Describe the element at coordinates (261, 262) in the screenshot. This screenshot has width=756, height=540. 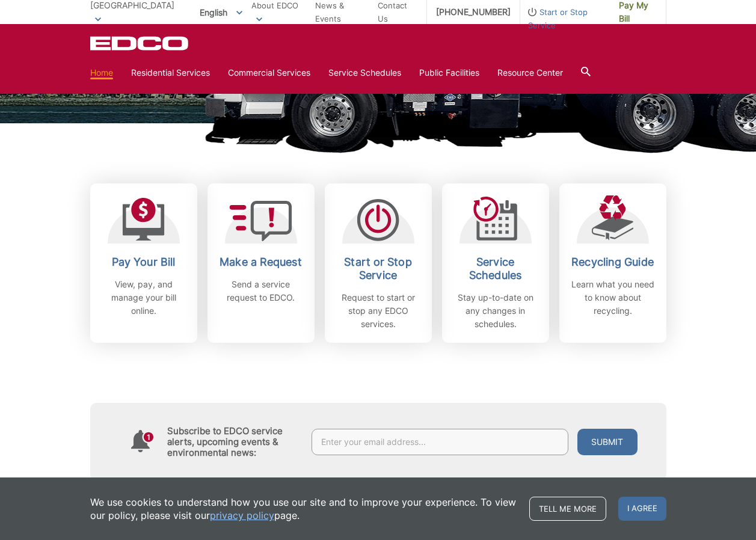
I see `a: Make a Request Send a service request to EDCO.` at that location.